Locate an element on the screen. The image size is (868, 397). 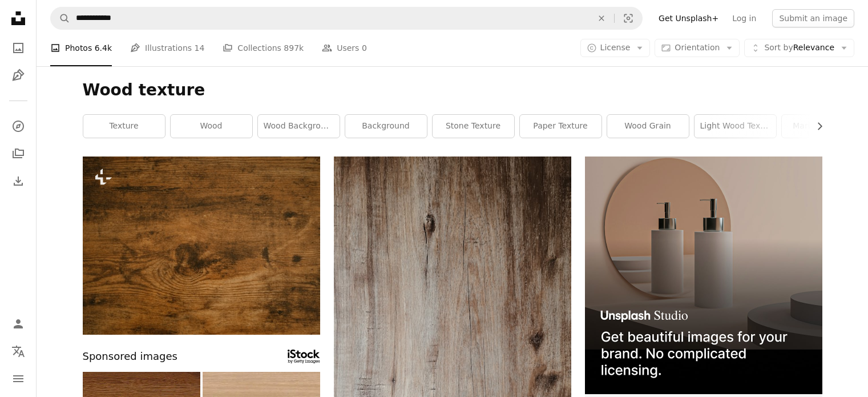
a: Log in / Sign up is located at coordinates (19, 324).